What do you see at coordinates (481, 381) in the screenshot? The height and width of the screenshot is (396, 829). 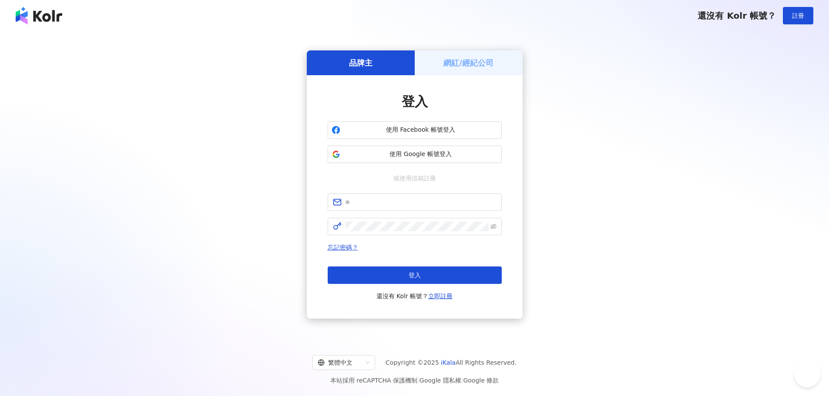 I see `a: Google 條款` at bounding box center [481, 381].